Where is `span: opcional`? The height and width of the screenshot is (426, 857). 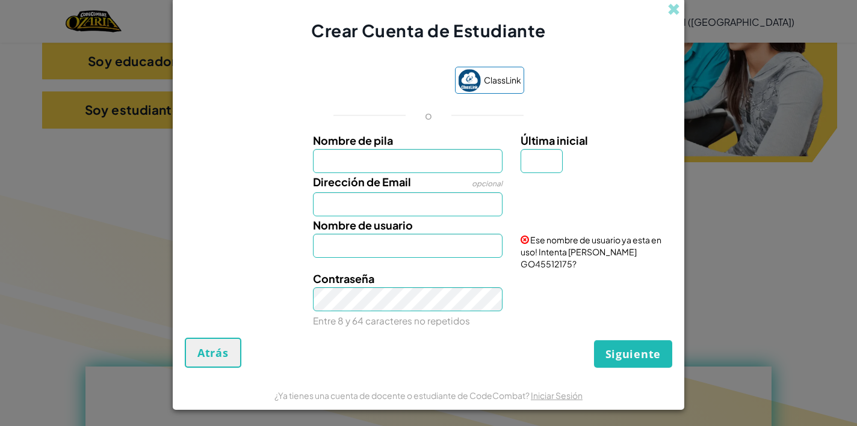 span: opcional is located at coordinates (487, 183).